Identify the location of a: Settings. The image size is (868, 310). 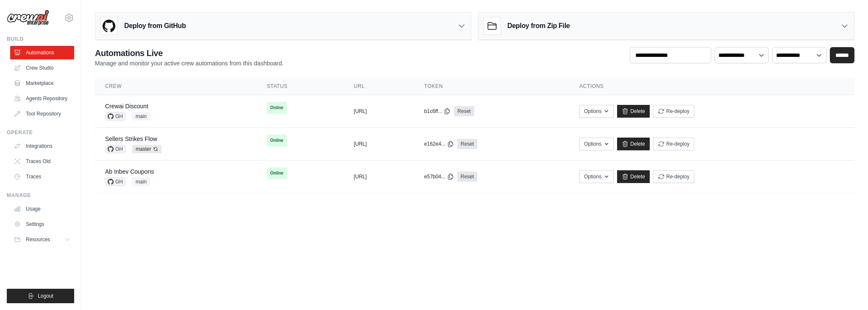
(42, 224).